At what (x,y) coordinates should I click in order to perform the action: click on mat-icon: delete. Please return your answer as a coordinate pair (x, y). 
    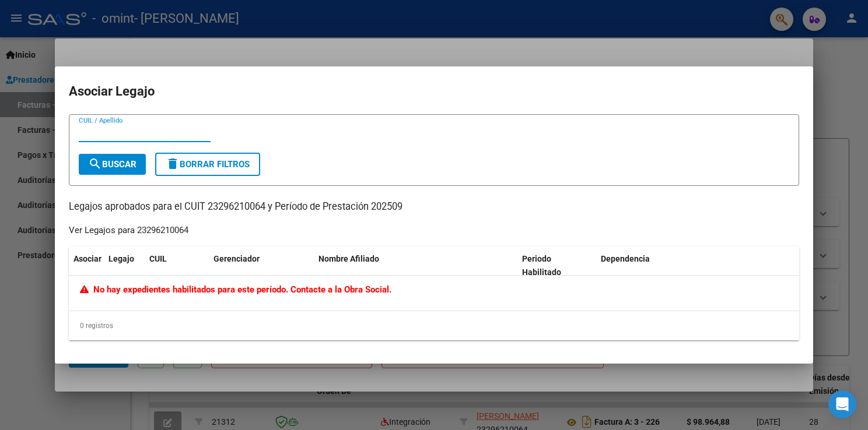
    Looking at the image, I should click on (173, 164).